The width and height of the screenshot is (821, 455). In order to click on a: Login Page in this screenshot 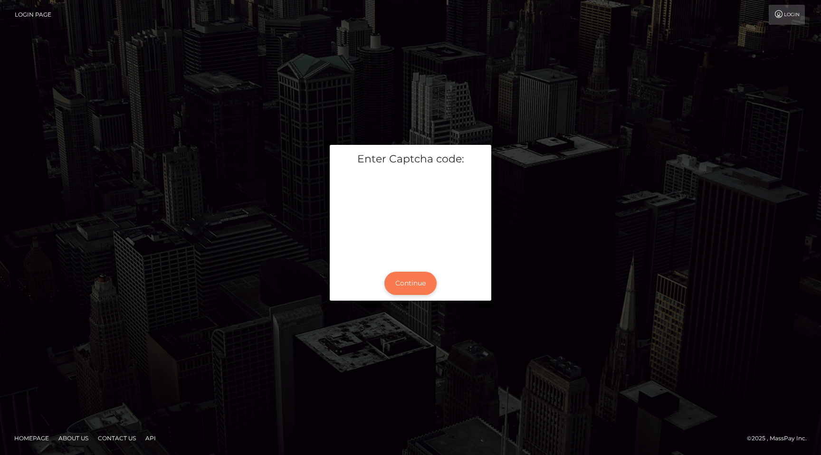, I will do `click(33, 15)`.